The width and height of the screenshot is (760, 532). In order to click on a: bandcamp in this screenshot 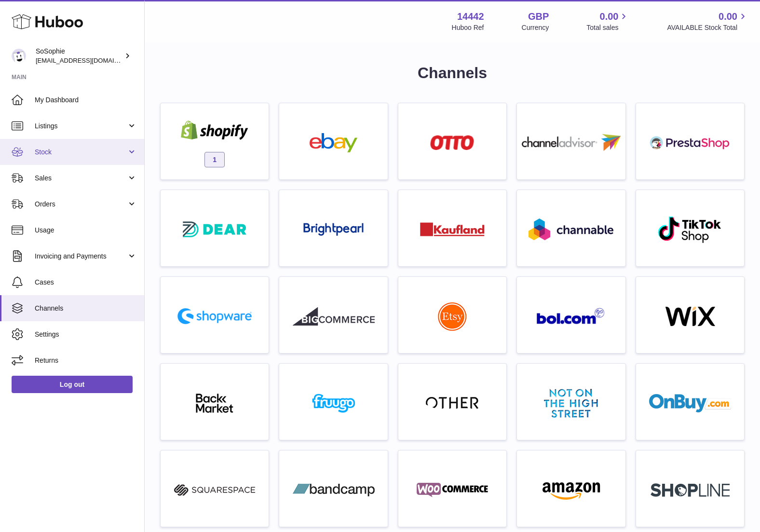, I will do `click(333, 489)`.